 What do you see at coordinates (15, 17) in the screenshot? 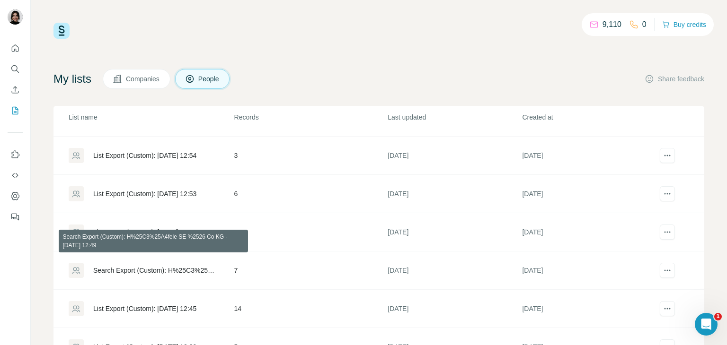
I see `img: Avatar` at bounding box center [15, 17].